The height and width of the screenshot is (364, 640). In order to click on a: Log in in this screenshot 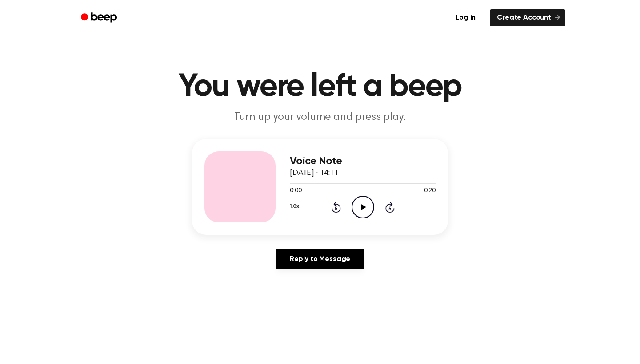, I will do `click(466, 18)`.